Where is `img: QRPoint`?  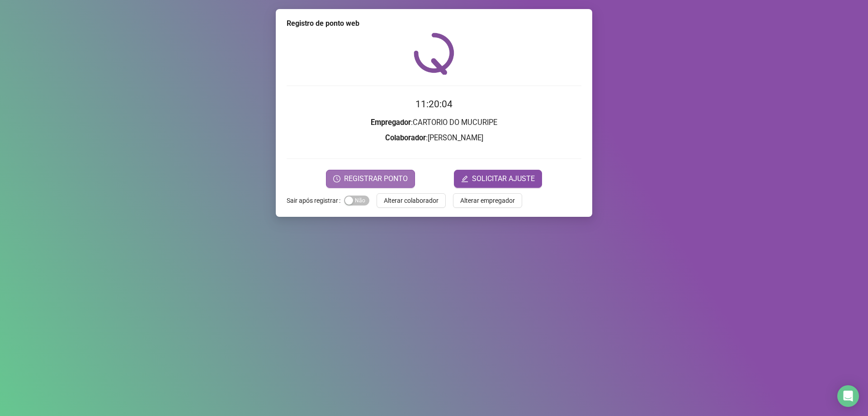
img: QRPoint is located at coordinates (434, 53).